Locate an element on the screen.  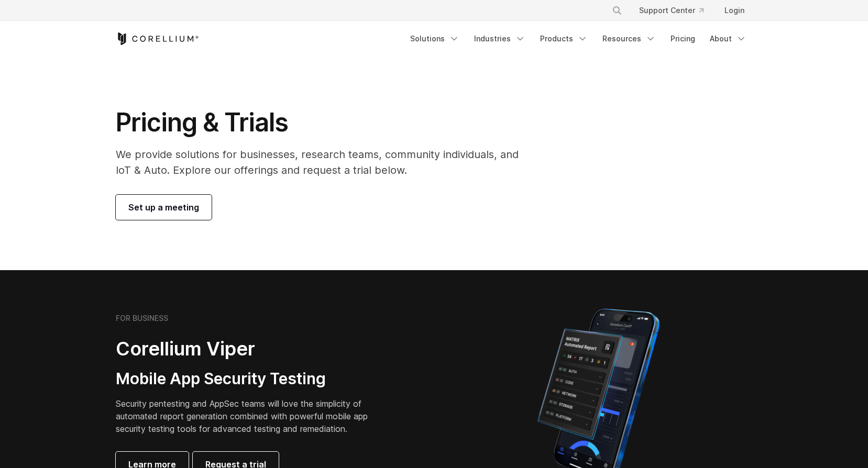
h2: Corellium Viper is located at coordinates (250, 349).